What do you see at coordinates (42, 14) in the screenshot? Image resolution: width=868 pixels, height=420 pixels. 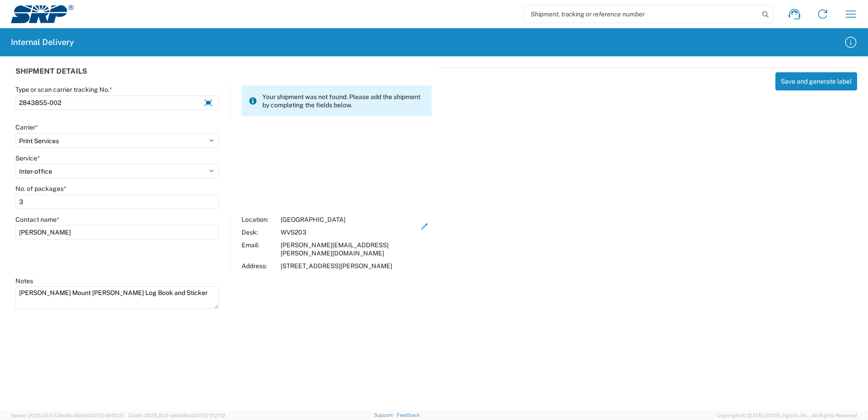 I see `img: srp` at bounding box center [42, 14].